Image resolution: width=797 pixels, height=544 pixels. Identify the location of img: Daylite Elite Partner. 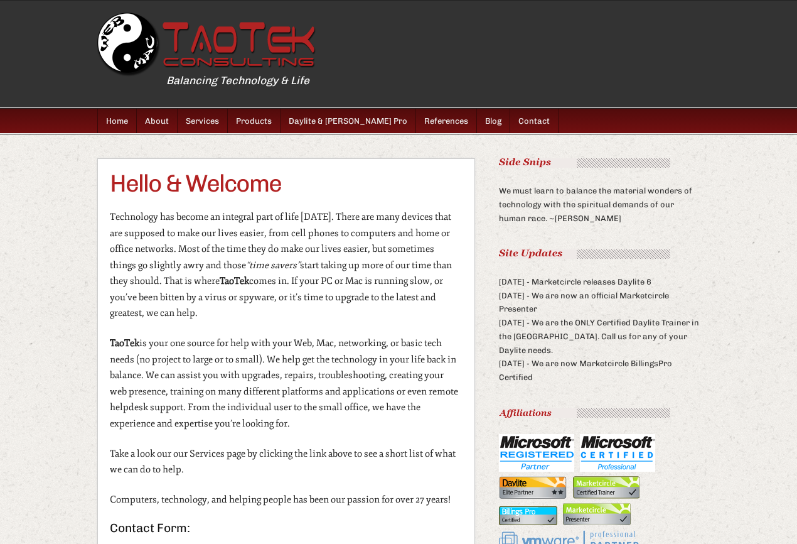
(533, 487).